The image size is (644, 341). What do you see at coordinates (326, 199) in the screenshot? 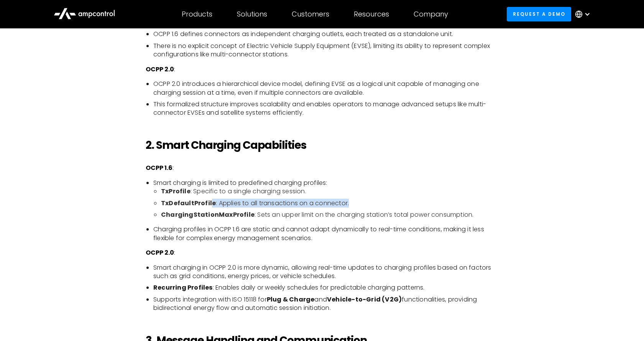
I see `li: Smart charging is limited to predefined charging profiles:` at bounding box center [326, 199].